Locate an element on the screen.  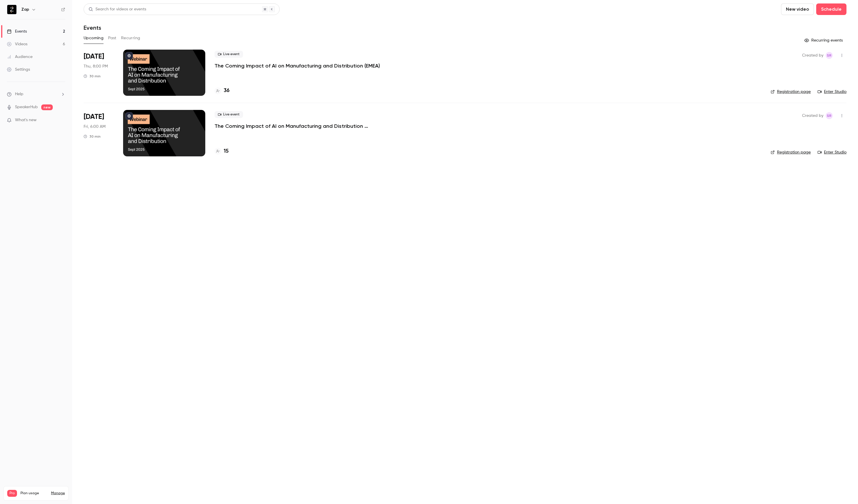
a: The Coming Impact of AI on Manufacturing and Distribution (EMEA) is located at coordinates (297, 65).